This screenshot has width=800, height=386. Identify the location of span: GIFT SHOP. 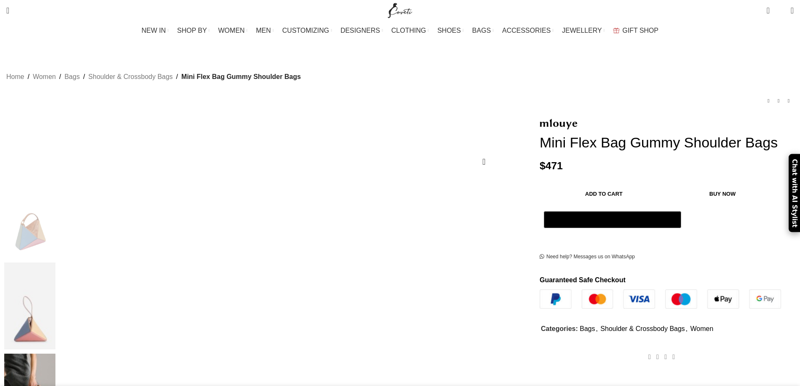
(640, 30).